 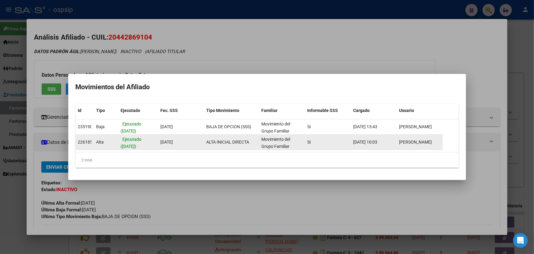 What do you see at coordinates (101, 110) in the screenshot?
I see `span: Tipo` at bounding box center [101, 110].